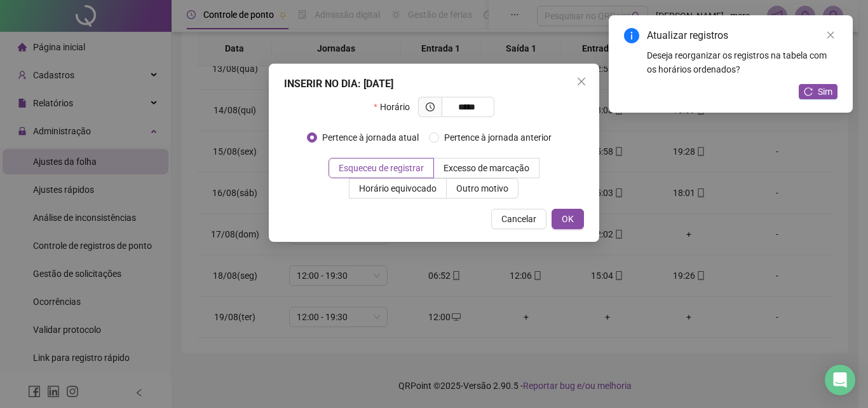 The width and height of the screenshot is (868, 408). Describe the element at coordinates (568, 219) in the screenshot. I see `button: OK` at that location.